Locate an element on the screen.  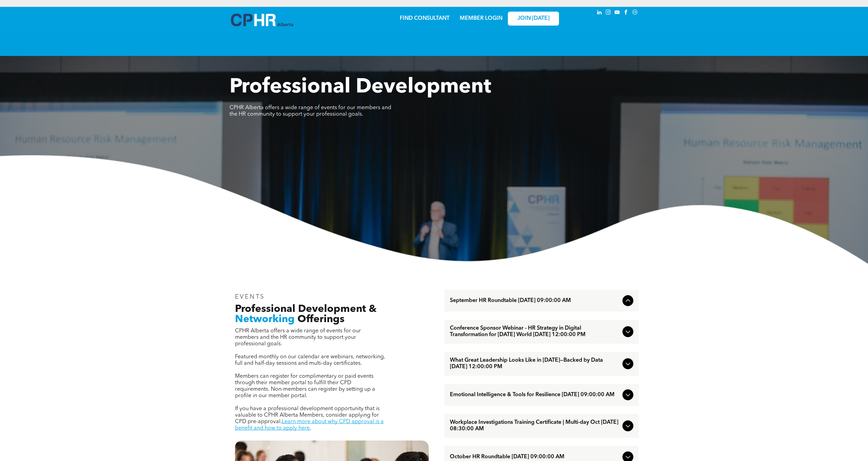
a: facebook is located at coordinates (626, 13).